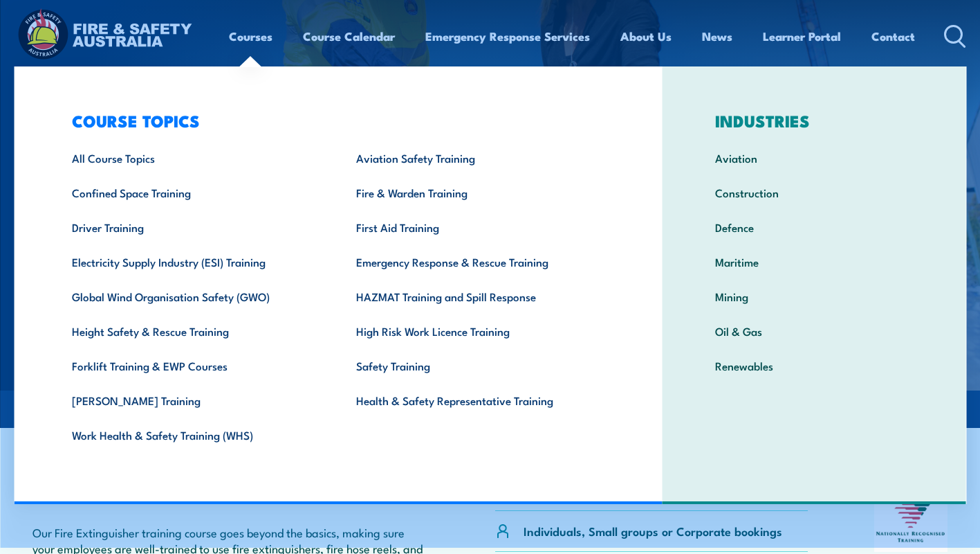  What do you see at coordinates (508, 36) in the screenshot?
I see `a: Emergency Response Services` at bounding box center [508, 36].